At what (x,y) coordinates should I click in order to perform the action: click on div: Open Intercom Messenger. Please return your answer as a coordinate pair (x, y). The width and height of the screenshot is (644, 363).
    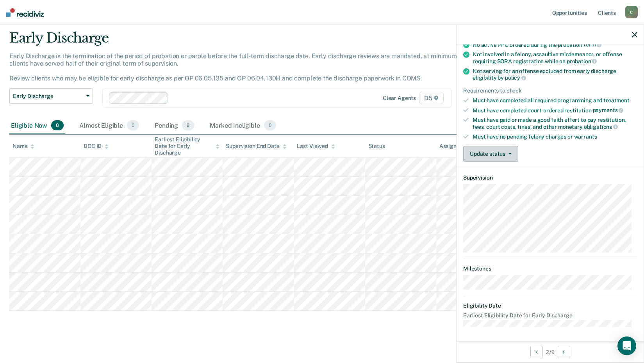
    Looking at the image, I should click on (626, 345).